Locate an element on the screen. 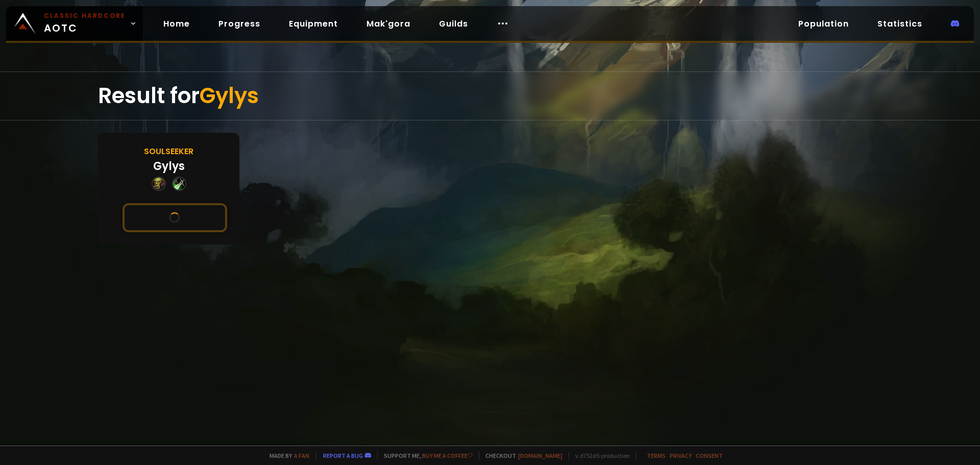 The image size is (980, 465). a: Consent is located at coordinates (709, 455).